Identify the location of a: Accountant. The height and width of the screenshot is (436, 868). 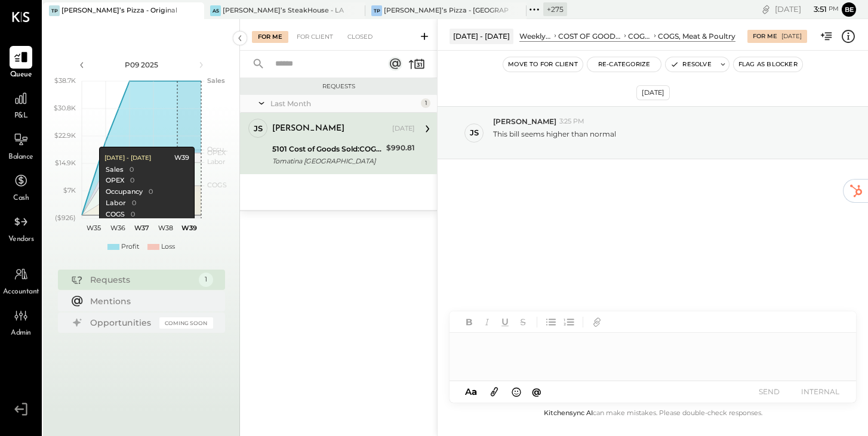
(21, 281).